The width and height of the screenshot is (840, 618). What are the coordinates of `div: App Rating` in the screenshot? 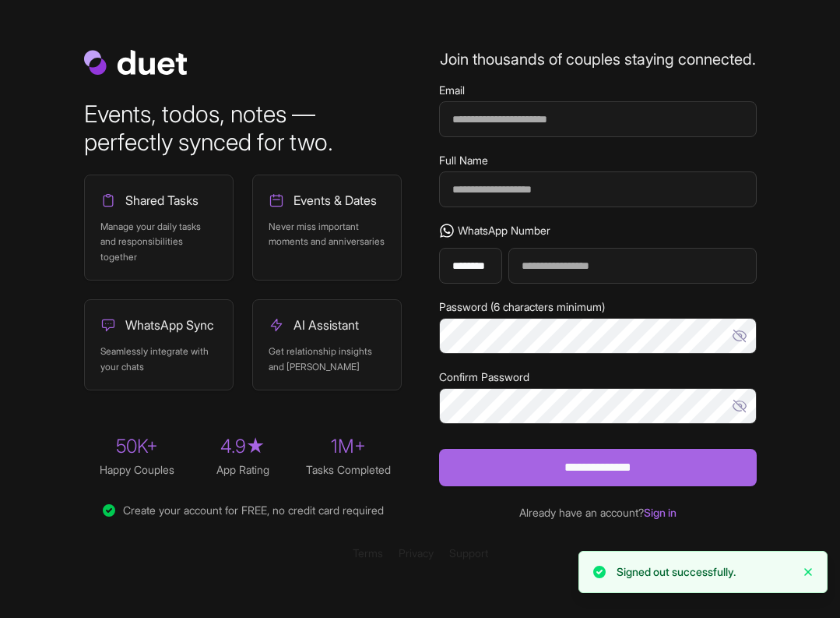 It's located at (243, 470).